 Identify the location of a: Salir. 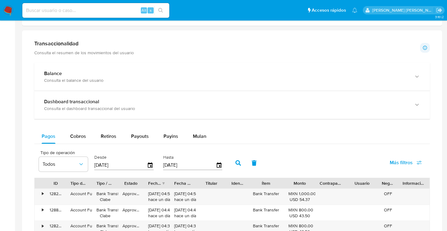
(439, 10).